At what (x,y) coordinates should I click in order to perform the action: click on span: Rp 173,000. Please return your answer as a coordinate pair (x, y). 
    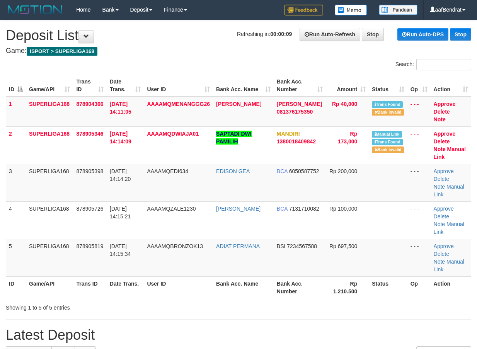
    Looking at the image, I should click on (348, 138).